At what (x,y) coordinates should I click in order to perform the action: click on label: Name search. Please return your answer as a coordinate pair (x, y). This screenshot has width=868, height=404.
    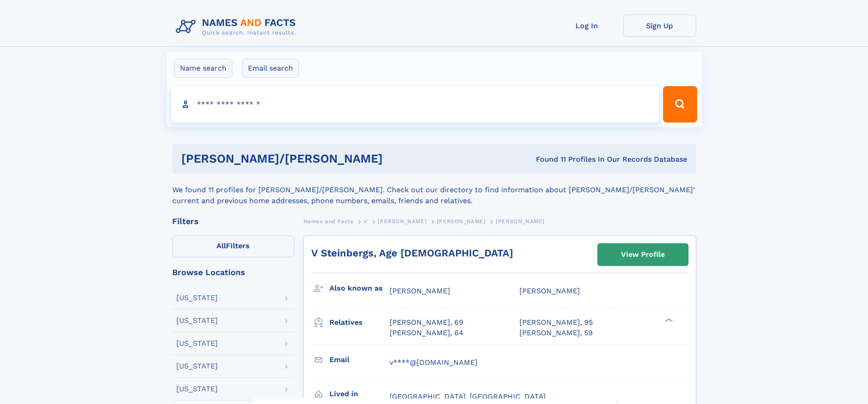
    Looking at the image, I should click on (203, 68).